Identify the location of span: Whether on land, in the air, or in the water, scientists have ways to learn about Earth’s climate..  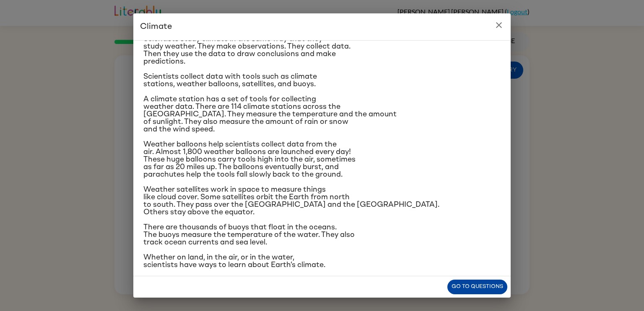
(234, 261).